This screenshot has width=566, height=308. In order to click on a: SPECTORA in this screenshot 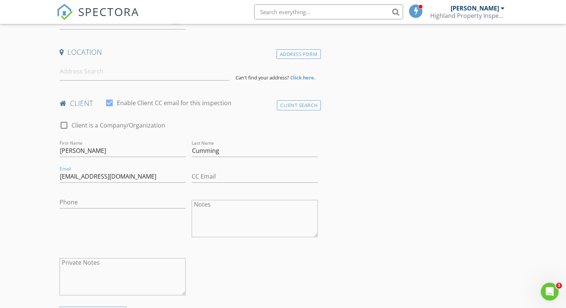, I will do `click(98, 18)`.